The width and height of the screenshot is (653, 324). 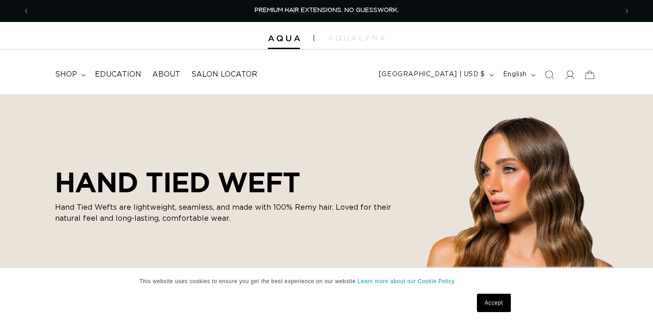 What do you see at coordinates (229, 213) in the screenshot?
I see `p: Hand Tied Wefts are lightweight, seamless, and made with 100% Remy hair. Loved for their natural ...` at bounding box center [229, 213].